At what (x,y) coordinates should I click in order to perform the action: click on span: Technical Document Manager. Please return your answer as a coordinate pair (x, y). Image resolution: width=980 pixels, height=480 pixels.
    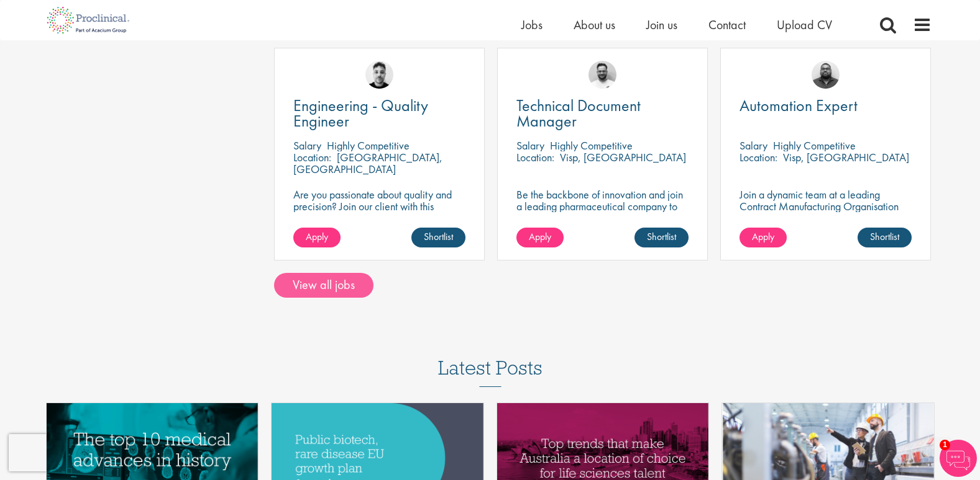
    Looking at the image, I should click on (578, 113).